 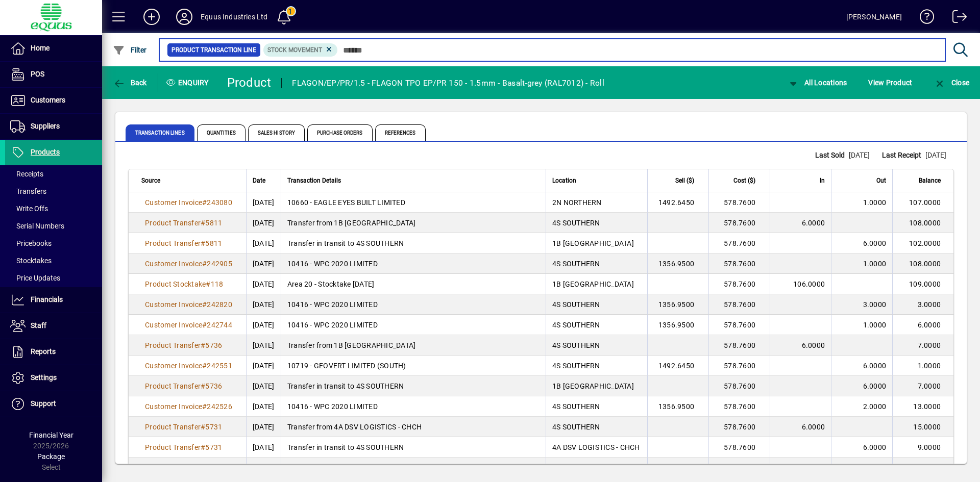 What do you see at coordinates (314, 181) in the screenshot?
I see `span: Transaction Details` at bounding box center [314, 181].